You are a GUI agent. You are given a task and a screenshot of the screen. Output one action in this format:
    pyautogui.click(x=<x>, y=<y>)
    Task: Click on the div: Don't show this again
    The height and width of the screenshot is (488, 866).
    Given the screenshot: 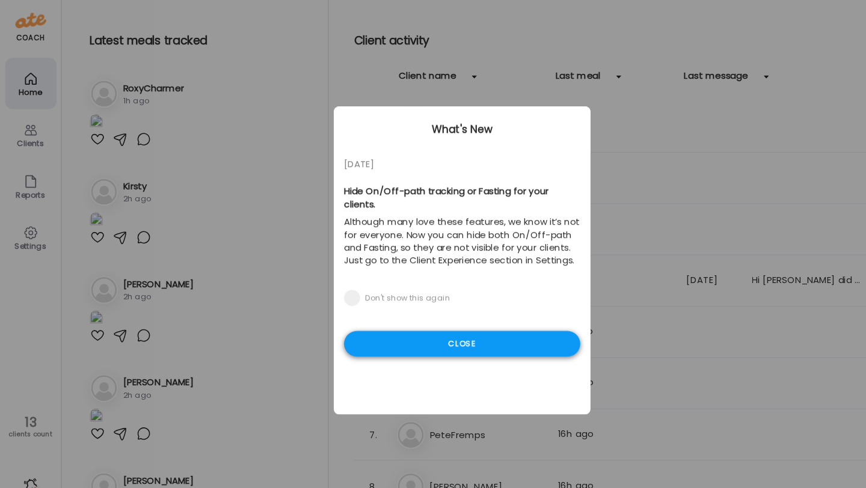 What is the action you would take?
    pyautogui.click(x=382, y=280)
    